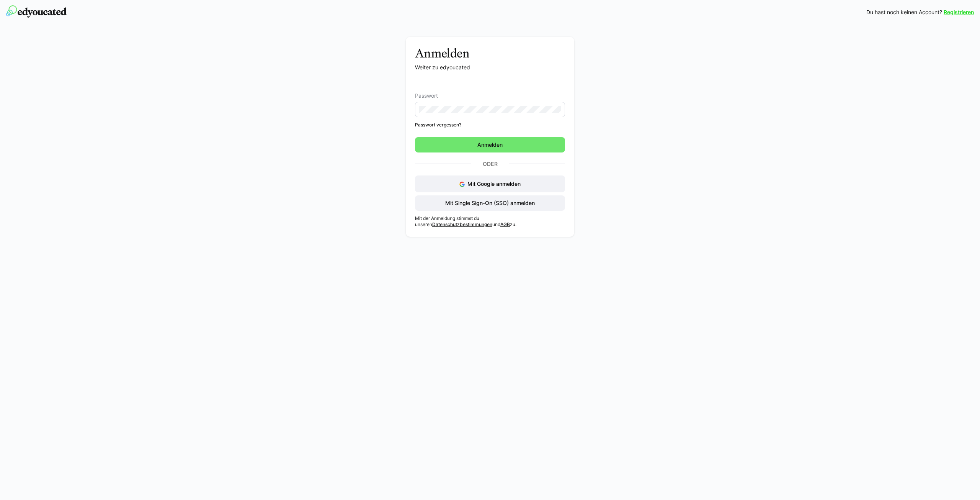 The image size is (980, 500). Describe the element at coordinates (490, 144) in the screenshot. I see `span: Anmelden` at that location.